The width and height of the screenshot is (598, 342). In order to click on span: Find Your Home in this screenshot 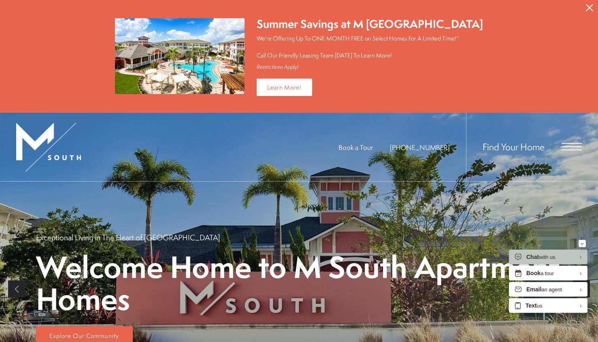, I will do `click(514, 147)`.